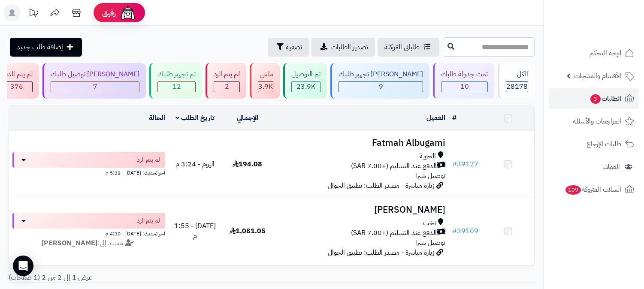 This screenshot has width=644, height=289. What do you see at coordinates (195, 118) in the screenshot?
I see `a: تاريخ الطلب` at bounding box center [195, 118].